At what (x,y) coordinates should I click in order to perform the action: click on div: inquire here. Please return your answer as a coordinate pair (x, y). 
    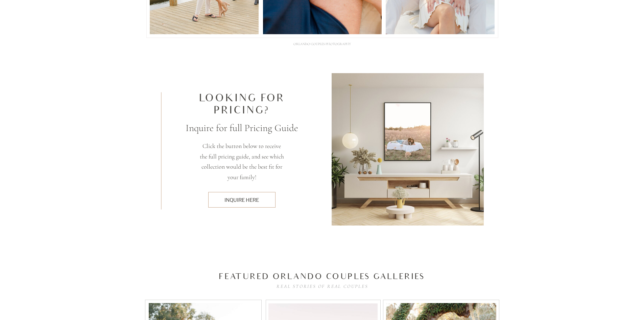
    Looking at the image, I should click on (242, 200).